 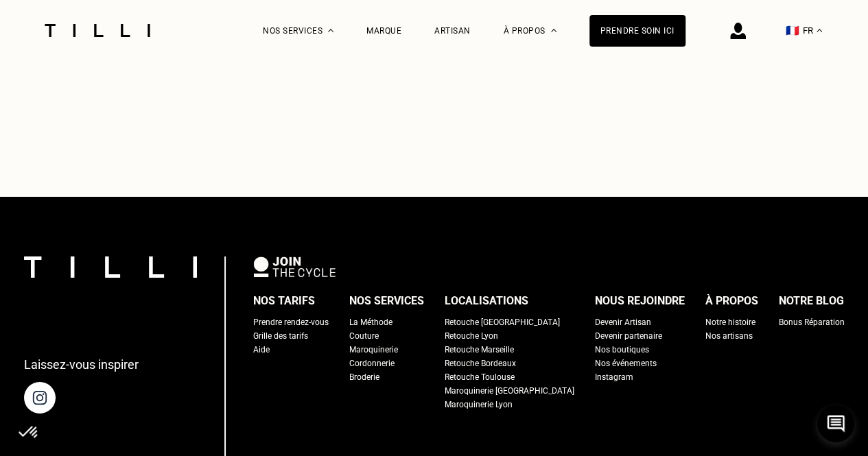 What do you see at coordinates (623, 322) in the screenshot?
I see `a: Devenir Artisan` at bounding box center [623, 322].